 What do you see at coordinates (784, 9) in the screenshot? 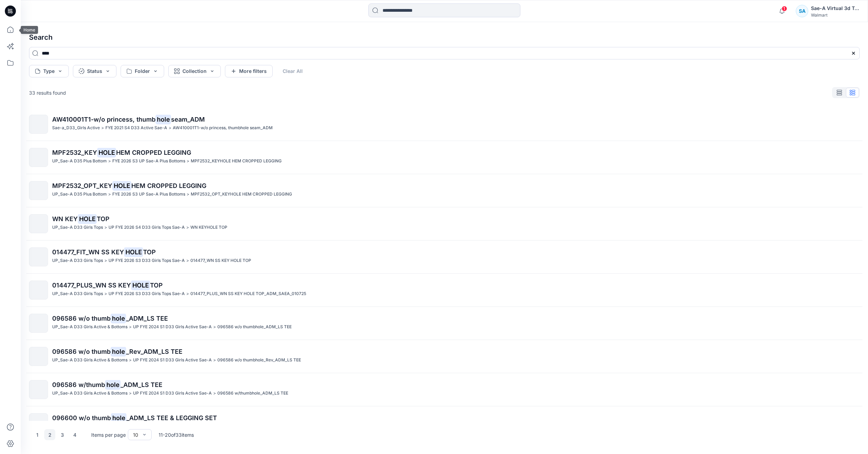
I see `span: 1` at bounding box center [784, 9].